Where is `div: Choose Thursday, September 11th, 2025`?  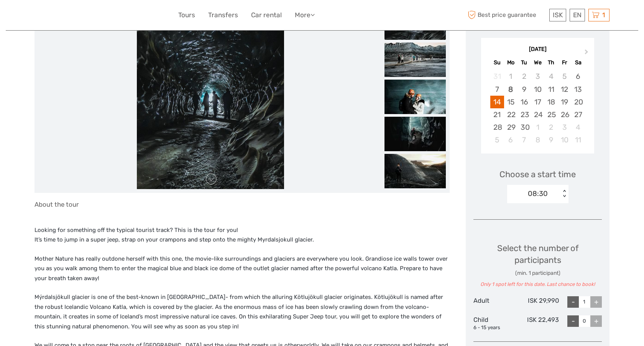 div: Choose Thursday, September 11th, 2025 is located at coordinates (550, 89).